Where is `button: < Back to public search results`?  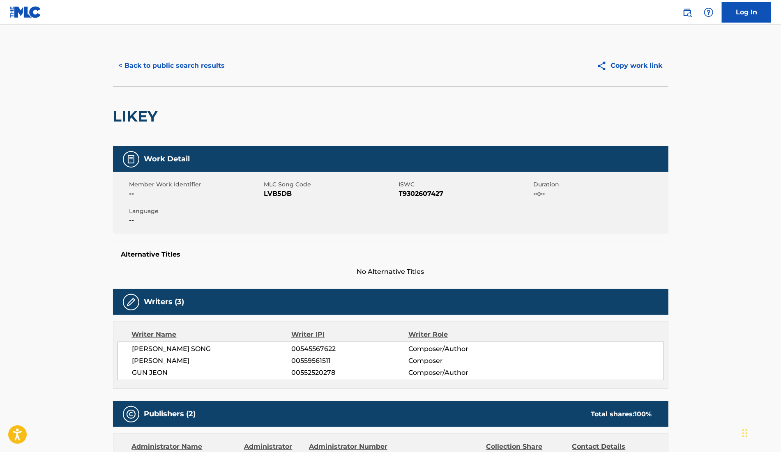
button: < Back to public search results is located at coordinates (172, 66).